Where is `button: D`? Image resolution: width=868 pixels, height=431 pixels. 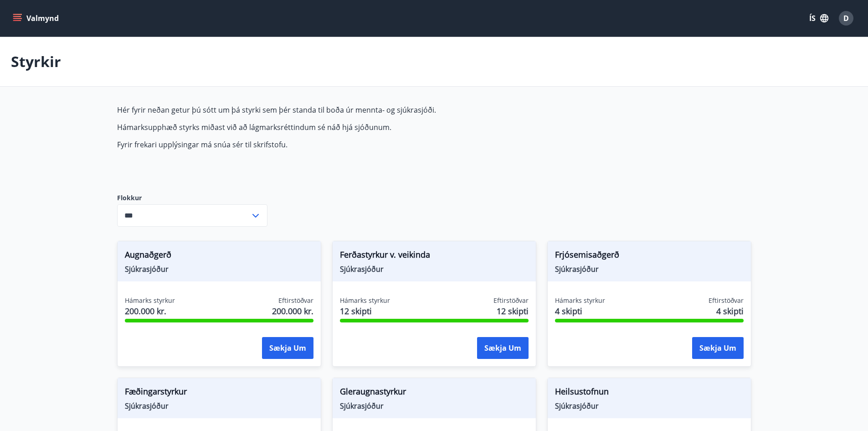 button: D is located at coordinates (846, 18).